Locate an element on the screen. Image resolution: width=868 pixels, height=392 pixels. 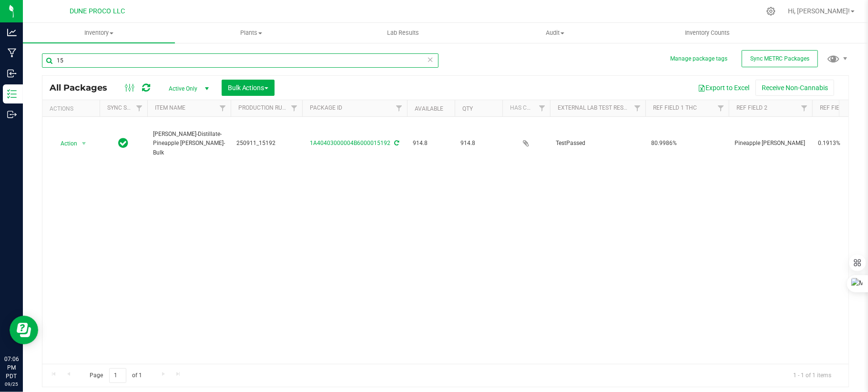
span: Audit is located at coordinates (555, 33).